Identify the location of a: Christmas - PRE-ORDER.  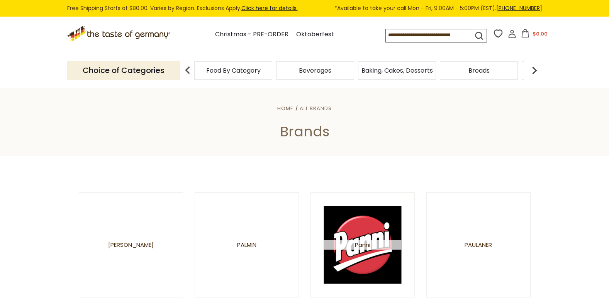
(252, 34).